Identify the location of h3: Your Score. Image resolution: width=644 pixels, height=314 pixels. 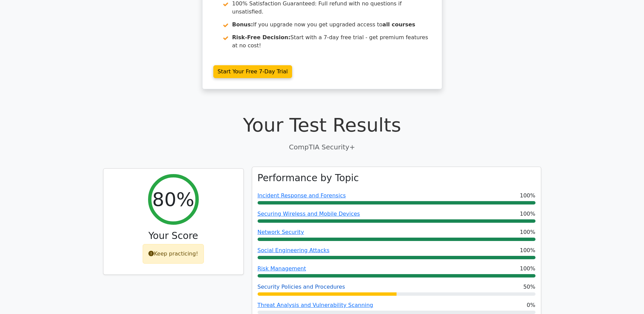
(173, 236).